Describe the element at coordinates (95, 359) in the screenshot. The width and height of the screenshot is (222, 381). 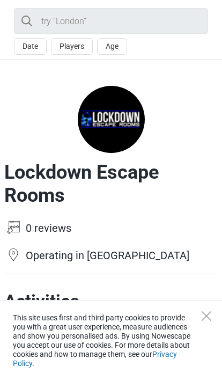
I see `a: Privacy Policy` at that location.